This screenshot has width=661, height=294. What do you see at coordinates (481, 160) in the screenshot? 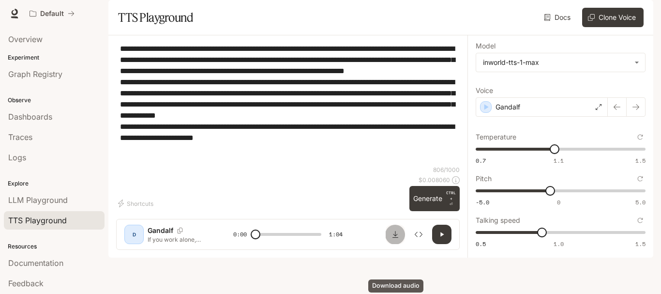
I see `span: 0.7` at bounding box center [481, 160].